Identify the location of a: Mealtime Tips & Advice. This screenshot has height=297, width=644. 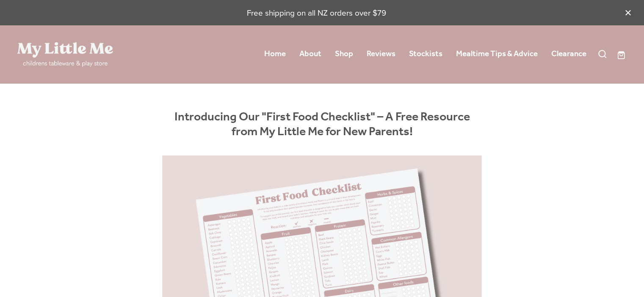
(497, 54).